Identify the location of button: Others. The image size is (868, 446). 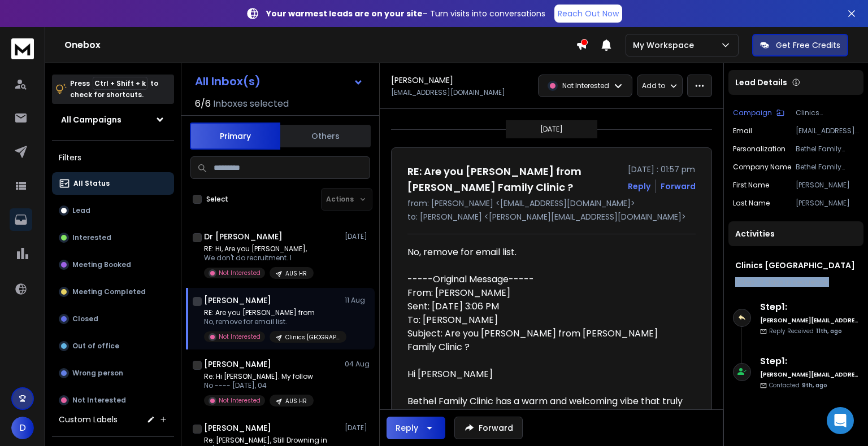
(326, 136).